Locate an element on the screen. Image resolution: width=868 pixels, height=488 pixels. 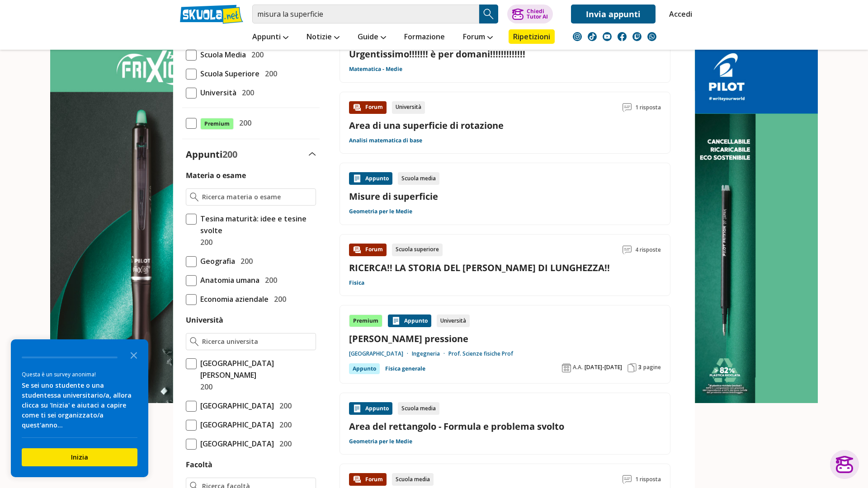
a: Matematica - Medie is located at coordinates (376, 69).